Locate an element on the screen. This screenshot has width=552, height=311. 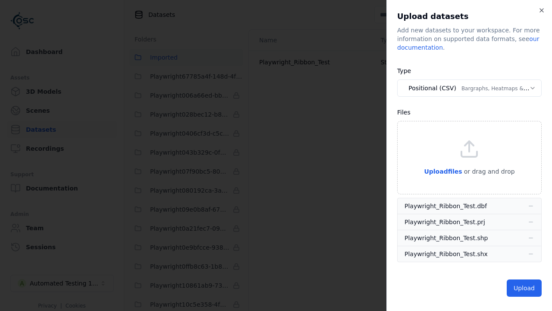
div: Playwright_Ribbon_Test.shx is located at coordinates (446, 254).